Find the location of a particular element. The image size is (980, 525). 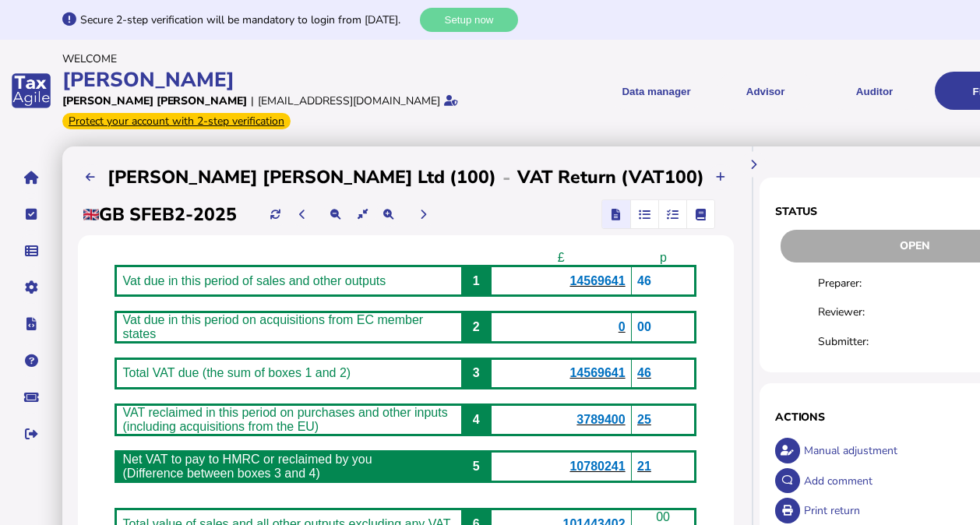

span: Total VAT due (the sum of boxes 1 and 2) is located at coordinates (237, 372).